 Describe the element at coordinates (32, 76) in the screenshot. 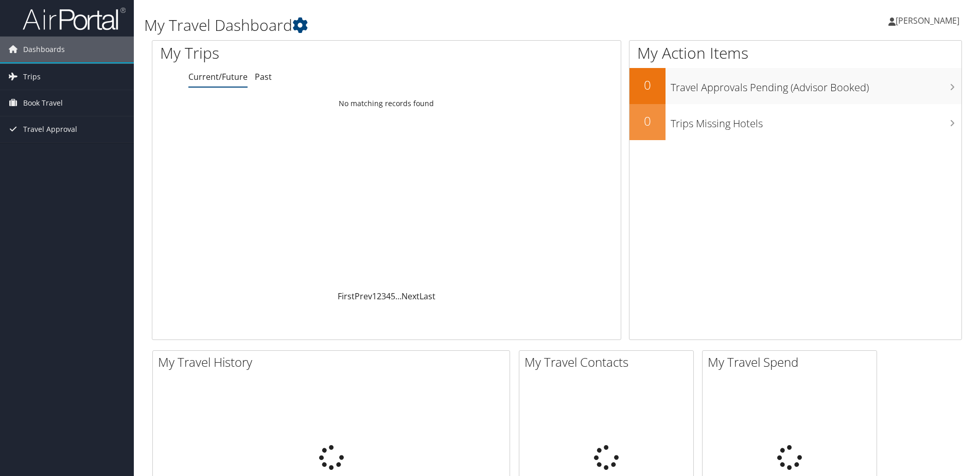

I see `span: Trips` at that location.